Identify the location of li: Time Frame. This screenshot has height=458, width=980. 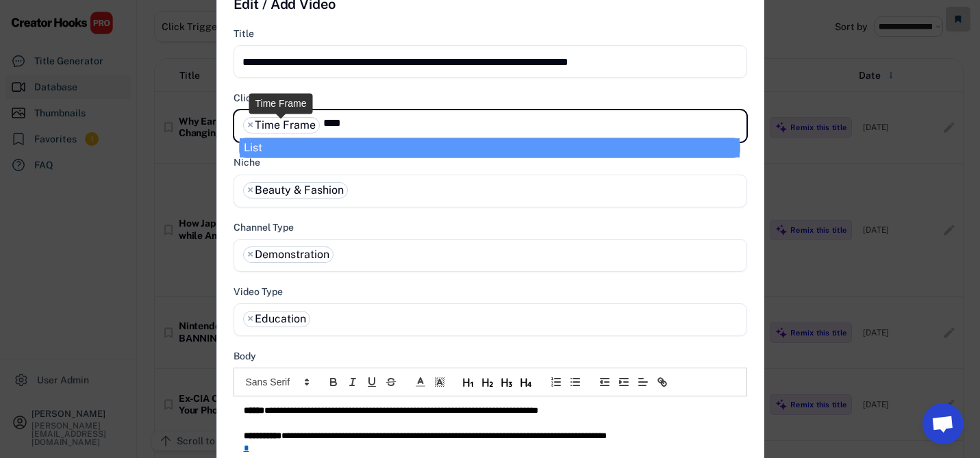
(282, 125).